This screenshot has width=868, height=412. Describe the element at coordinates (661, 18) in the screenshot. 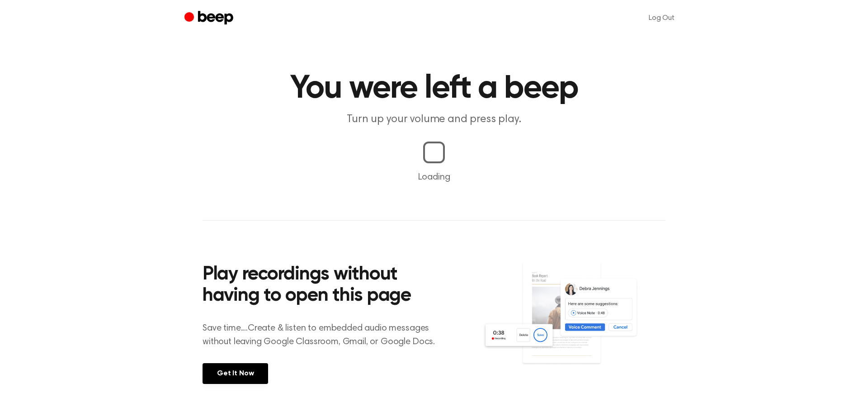

I see `a: Log Out` at that location.